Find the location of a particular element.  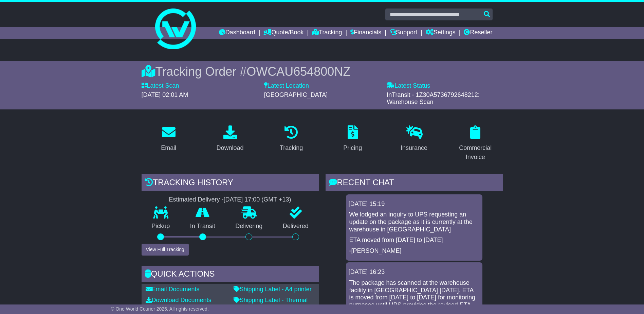

div: Commercial Invoice is located at coordinates (475, 153).